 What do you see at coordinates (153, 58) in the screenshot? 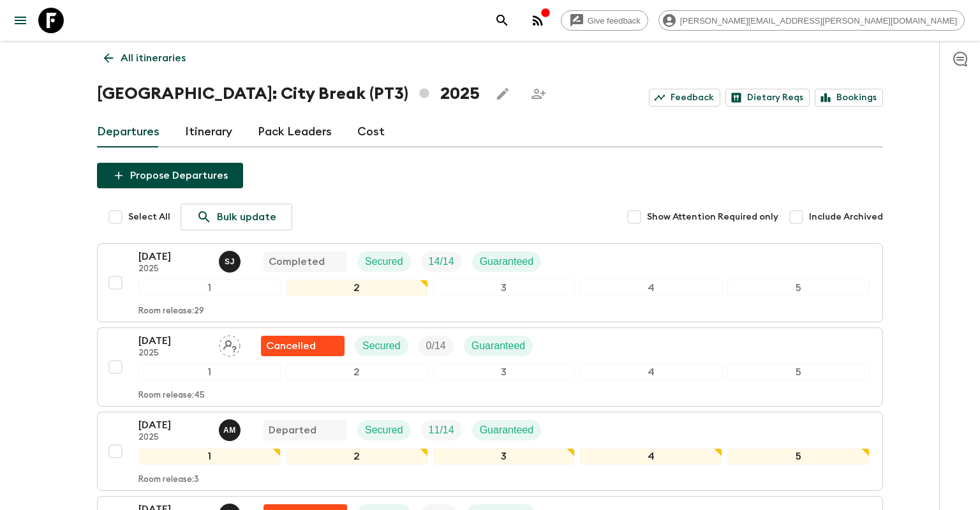
I see `p: All itineraries` at bounding box center [153, 58].